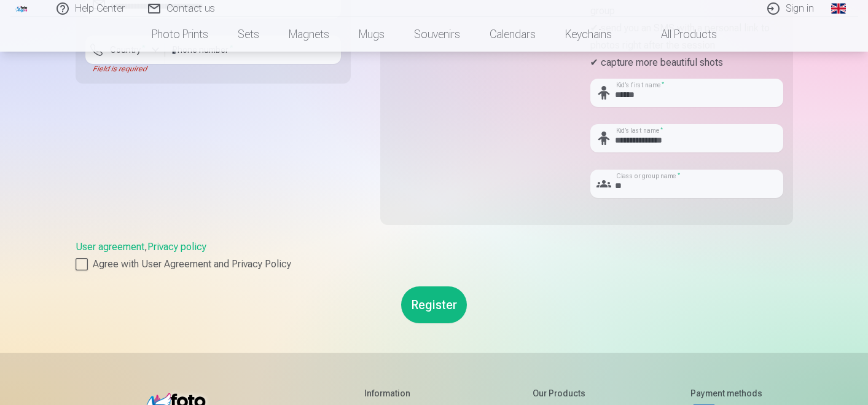 The height and width of the screenshot is (405, 868). What do you see at coordinates (687, 63) in the screenshot?
I see `p: ✔ capture more beautiful shots` at bounding box center [687, 63].